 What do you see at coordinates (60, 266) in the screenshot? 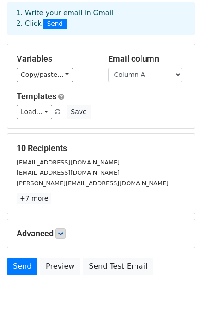
I see `a: Preview` at bounding box center [60, 266].